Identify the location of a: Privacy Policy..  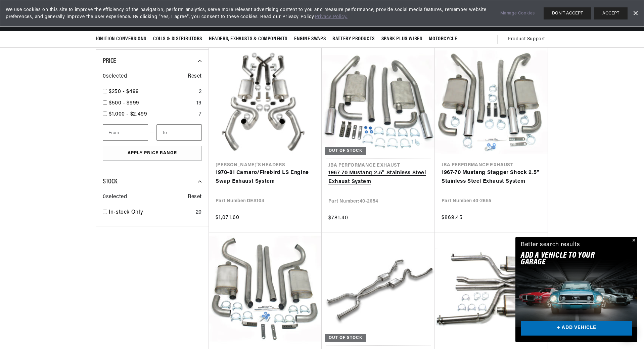
(331, 17).